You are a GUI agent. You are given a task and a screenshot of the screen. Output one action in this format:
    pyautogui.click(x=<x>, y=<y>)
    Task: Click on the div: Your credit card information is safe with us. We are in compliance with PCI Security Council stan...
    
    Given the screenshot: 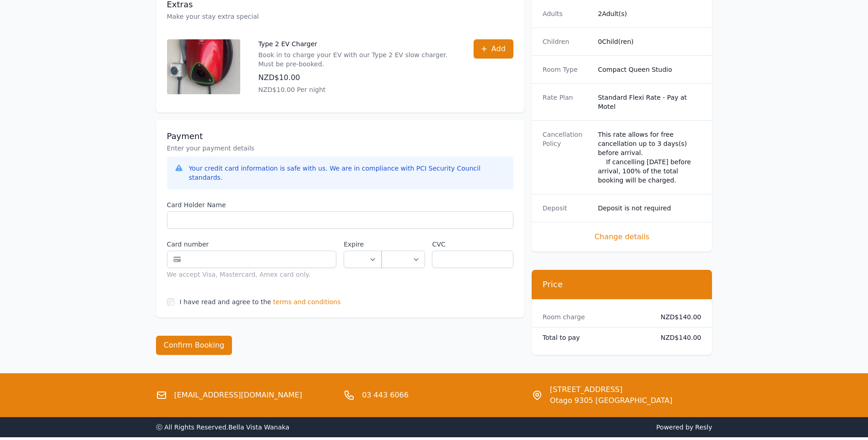 What is the action you would take?
    pyautogui.click(x=347, y=173)
    